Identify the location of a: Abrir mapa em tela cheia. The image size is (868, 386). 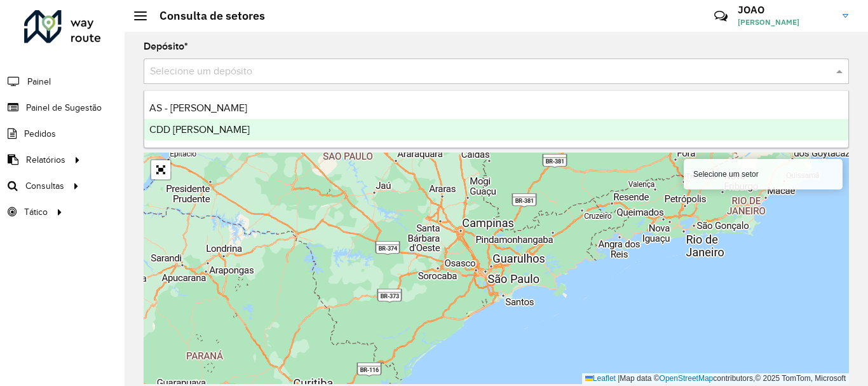
(161, 170).